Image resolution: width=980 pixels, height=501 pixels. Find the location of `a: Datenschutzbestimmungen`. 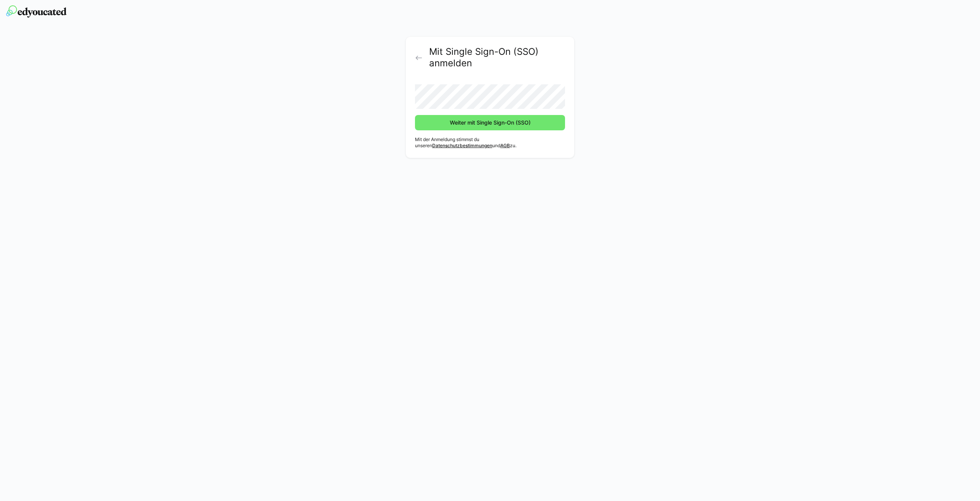

a: Datenschutzbestimmungen is located at coordinates (462, 145).